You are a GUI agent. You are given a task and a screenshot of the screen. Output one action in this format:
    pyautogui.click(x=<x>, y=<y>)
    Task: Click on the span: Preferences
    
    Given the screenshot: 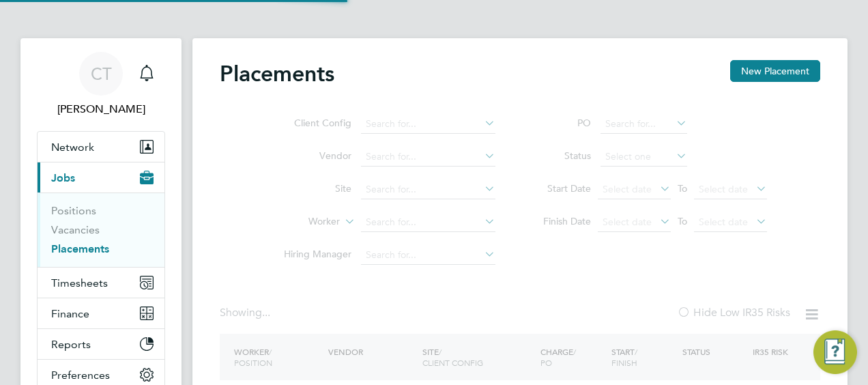 What is the action you would take?
    pyautogui.click(x=81, y=375)
    